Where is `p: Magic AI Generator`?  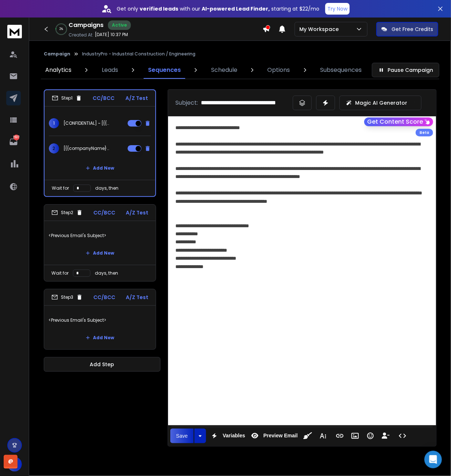
p: Magic AI Generator is located at coordinates (381, 103).